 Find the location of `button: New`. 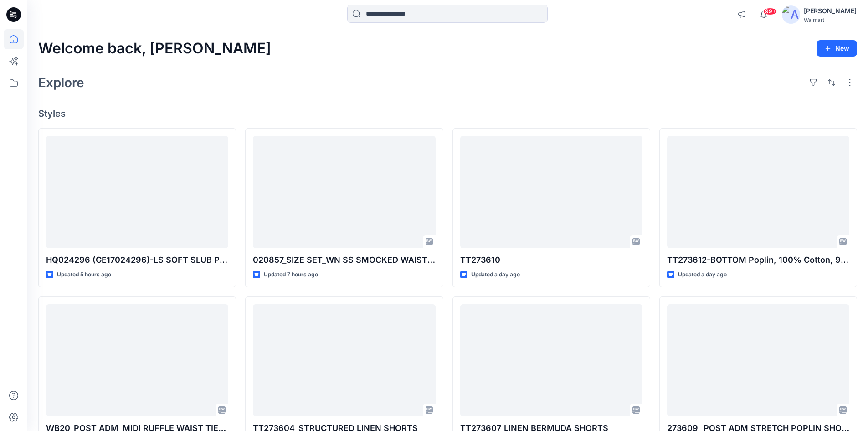

button: New is located at coordinates (836, 48).